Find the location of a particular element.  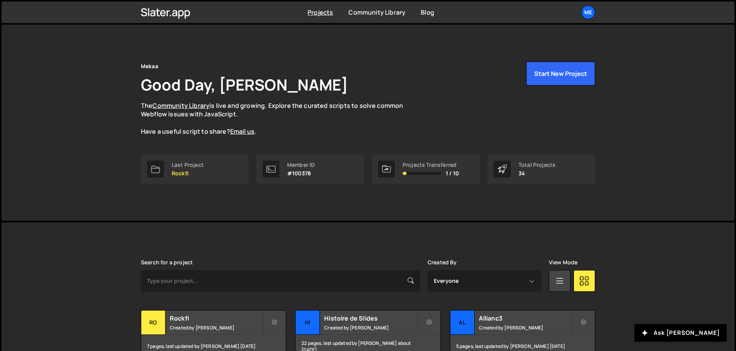

label: View Mode is located at coordinates (563, 262).